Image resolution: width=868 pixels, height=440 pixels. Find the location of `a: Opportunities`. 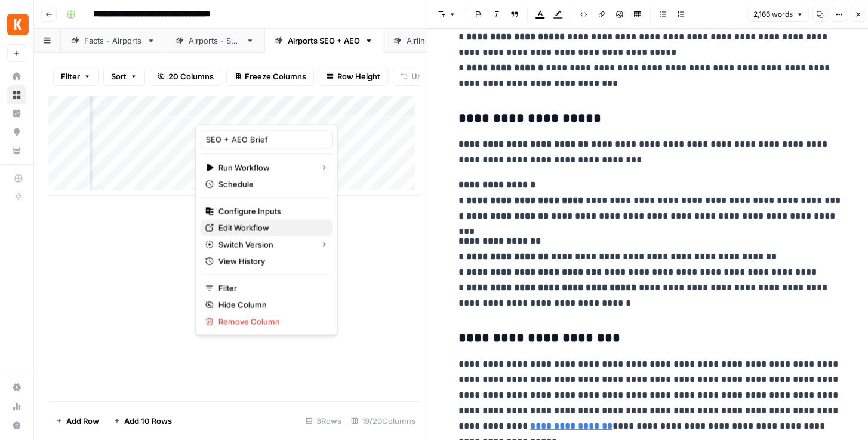

a: Opportunities is located at coordinates (17, 132).